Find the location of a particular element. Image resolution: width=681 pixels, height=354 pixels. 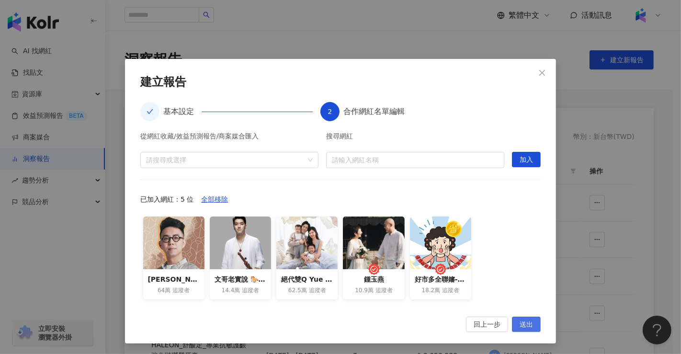

span: check is located at coordinates (150, 112).